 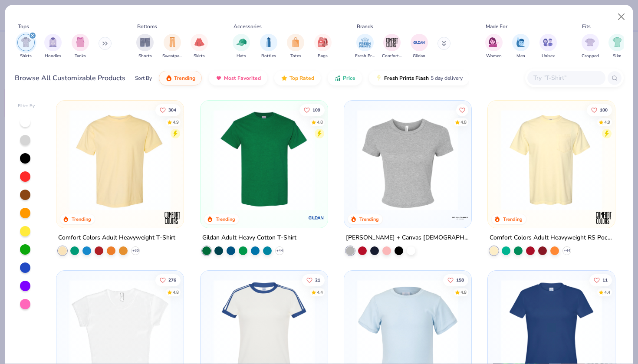 What do you see at coordinates (591, 56) in the screenshot?
I see `span: Cropped` at bounding box center [591, 56].